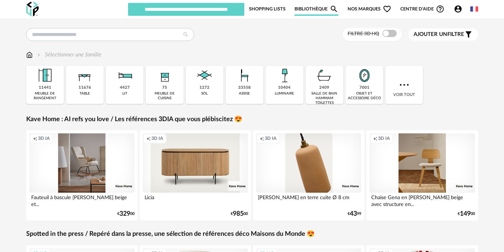  I want to click on span: Ajouter un, so click(431, 34).